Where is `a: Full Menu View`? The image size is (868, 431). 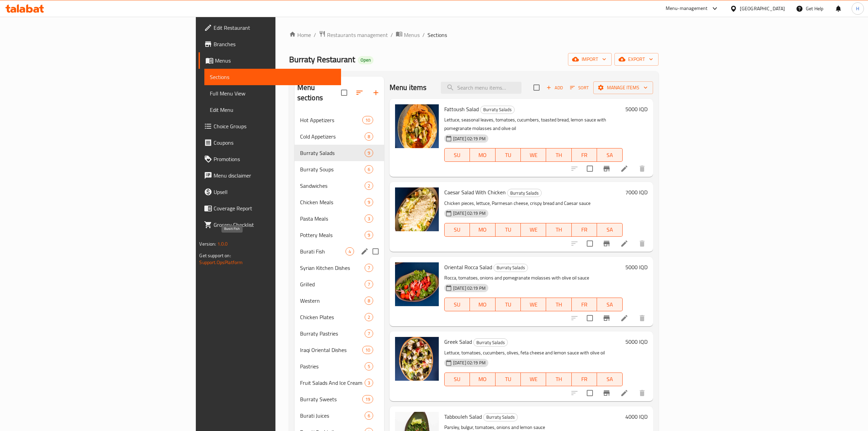
a: Full Menu View is located at coordinates (272, 93).